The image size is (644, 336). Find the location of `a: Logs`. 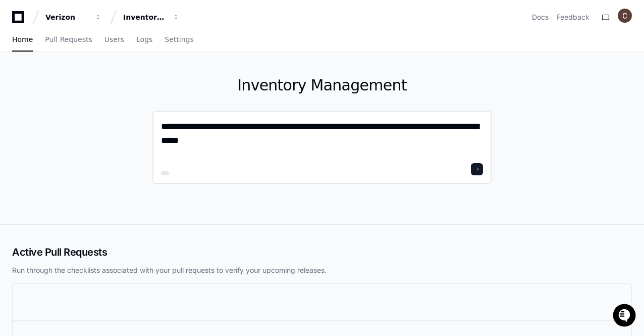

a: Logs is located at coordinates (144, 40).